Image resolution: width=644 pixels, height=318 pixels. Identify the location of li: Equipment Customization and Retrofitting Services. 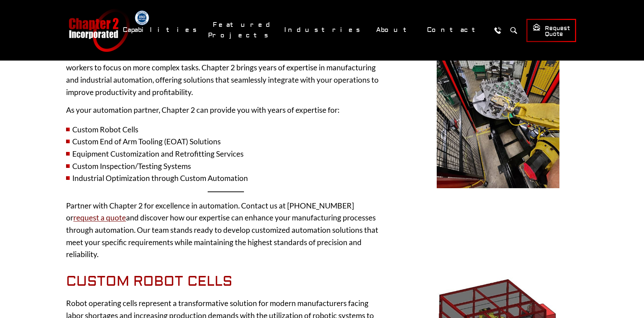
(226, 154).